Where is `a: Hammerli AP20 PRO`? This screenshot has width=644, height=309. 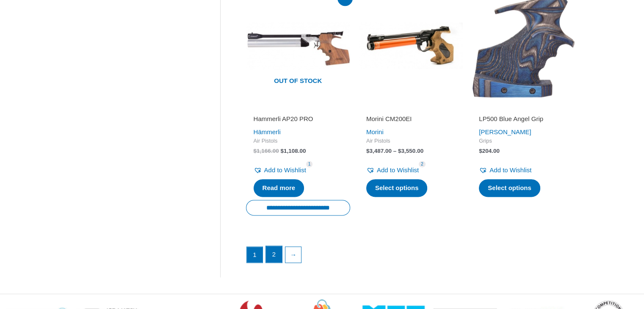
a: Hammerli AP20 PRO is located at coordinates (298, 120).